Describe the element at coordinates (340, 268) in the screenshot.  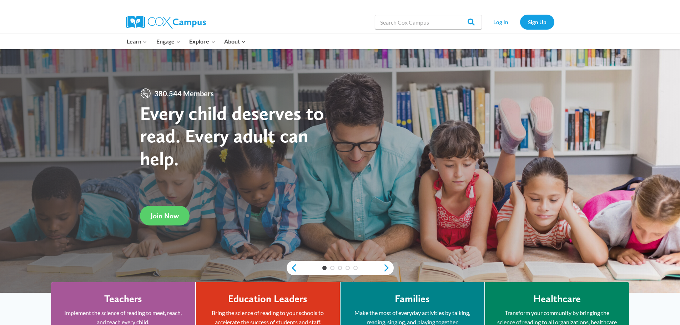
I see `div: content slider buttons` at that location.